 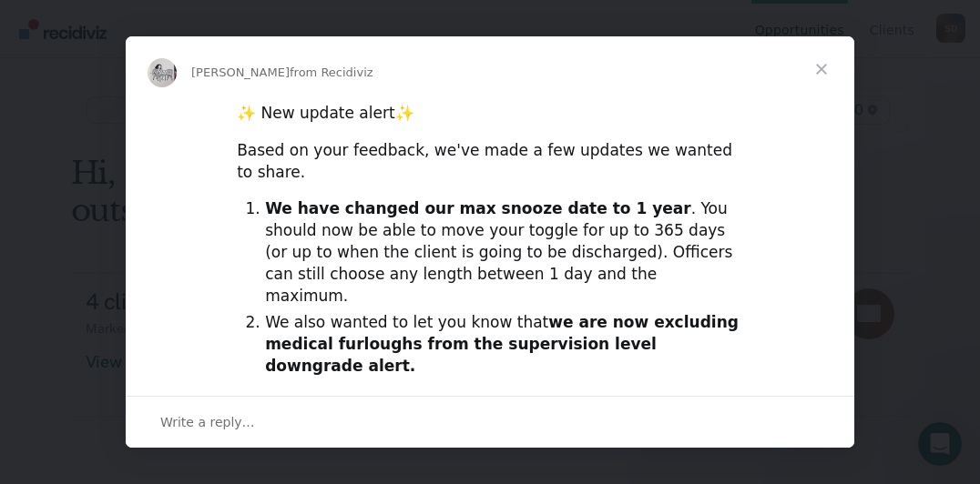 I want to click on b: we are now excluding medical furloughs from the supervision level downgrade alert., so click(x=502, y=344).